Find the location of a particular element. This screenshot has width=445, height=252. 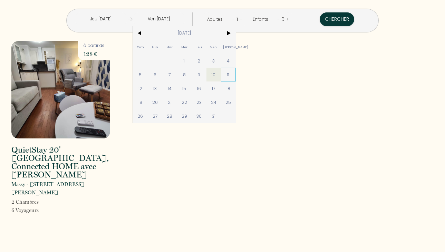

span: 11 is located at coordinates (228, 75).